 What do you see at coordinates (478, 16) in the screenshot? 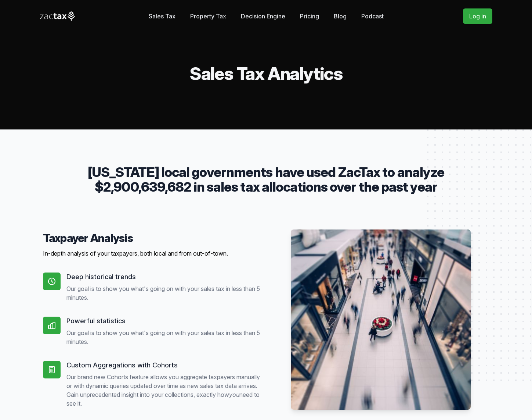
I see `a: Log in` at bounding box center [478, 16].